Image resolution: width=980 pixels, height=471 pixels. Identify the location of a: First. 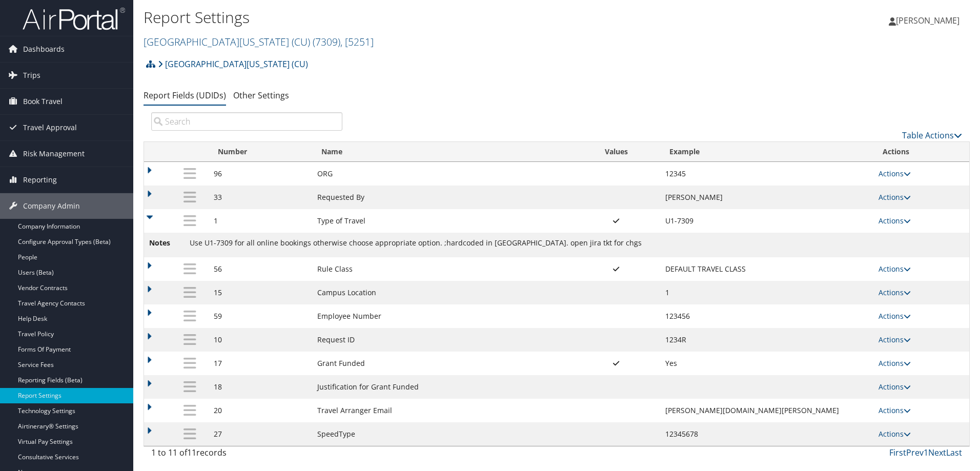
(898, 453).